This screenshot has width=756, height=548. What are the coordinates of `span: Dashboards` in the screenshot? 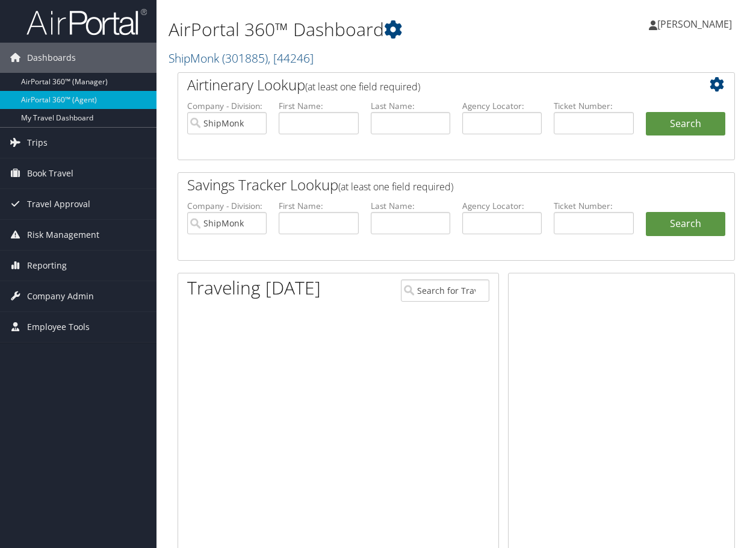 It's located at (51, 58).